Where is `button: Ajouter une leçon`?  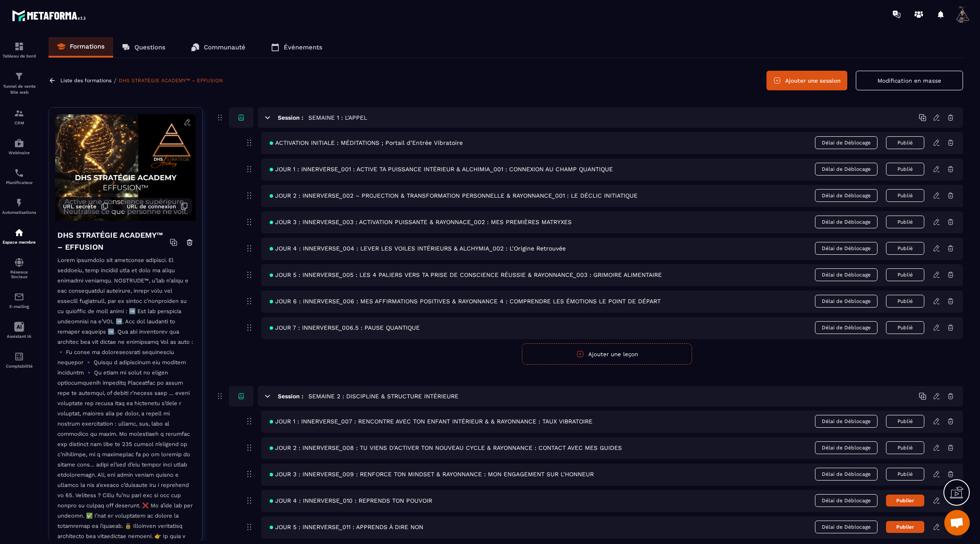 button: Ajouter une leçon is located at coordinates (607, 354).